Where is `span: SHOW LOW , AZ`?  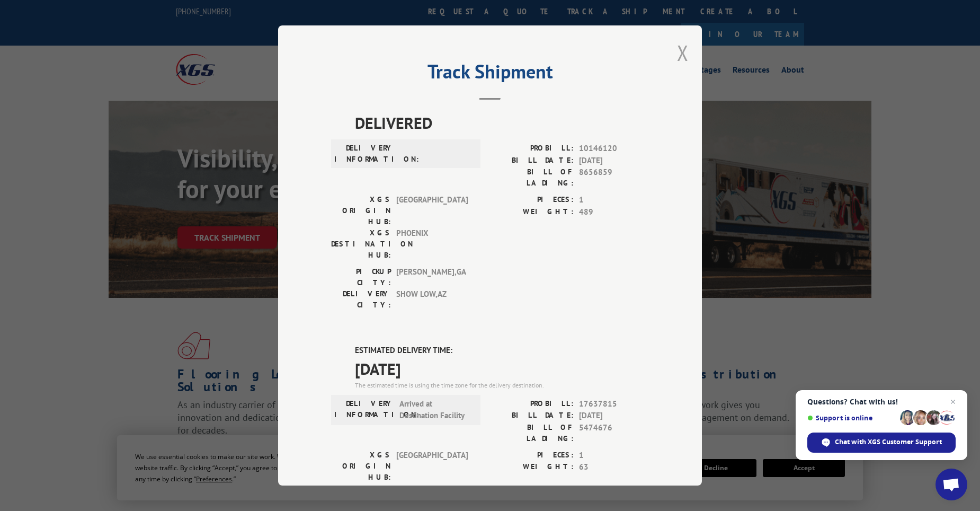
span: SHOW LOW , AZ is located at coordinates (432, 300).